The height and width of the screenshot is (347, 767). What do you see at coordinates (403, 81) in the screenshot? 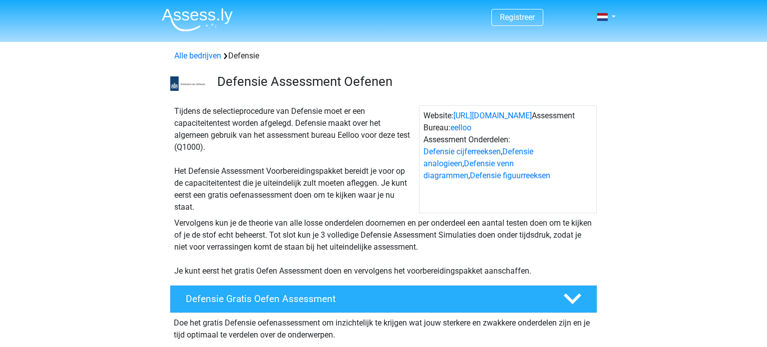
I see `h3: Defensie Assessment Oefenen` at bounding box center [403, 81].